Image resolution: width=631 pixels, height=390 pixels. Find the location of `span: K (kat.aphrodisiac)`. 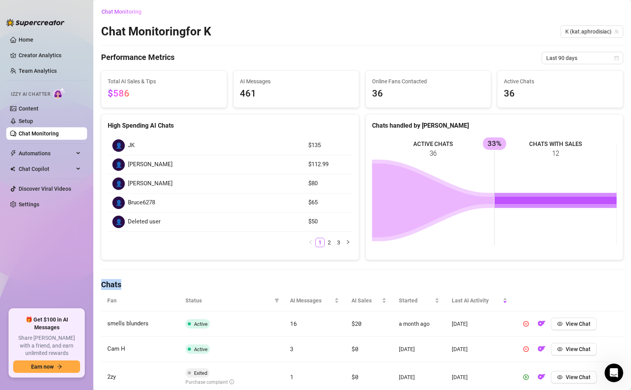

span: K (kat.aphrodisiac) is located at coordinates (592, 31).